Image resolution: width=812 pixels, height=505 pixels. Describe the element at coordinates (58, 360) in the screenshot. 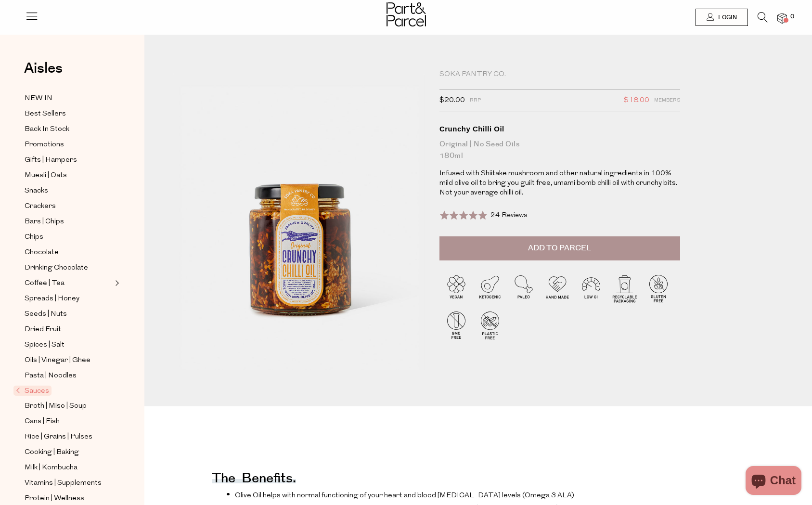

I see `span: Oils | Vinegar | Ghee` at that location.